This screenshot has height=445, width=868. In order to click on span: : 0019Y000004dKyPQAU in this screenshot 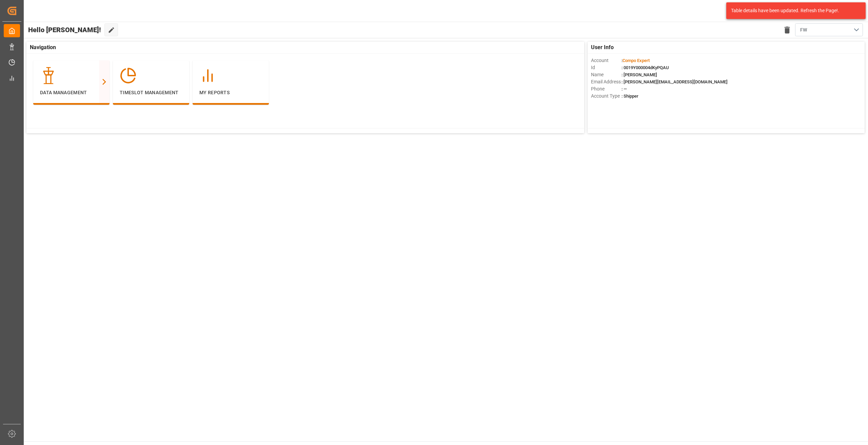, I will do `click(646, 68)`.